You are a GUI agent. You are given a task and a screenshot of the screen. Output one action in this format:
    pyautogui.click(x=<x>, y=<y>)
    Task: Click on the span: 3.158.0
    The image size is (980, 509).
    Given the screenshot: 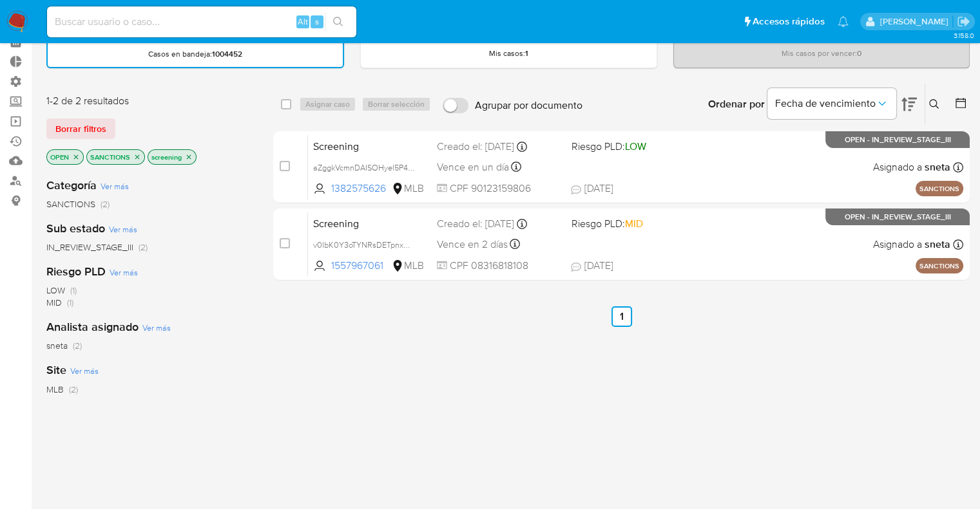 What is the action you would take?
    pyautogui.click(x=963, y=35)
    